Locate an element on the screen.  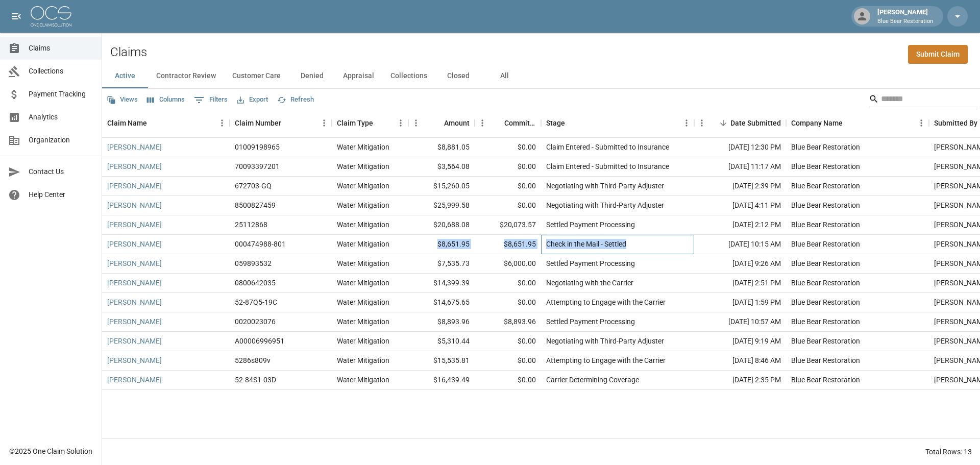
div: Claim Name is located at coordinates (127, 123).